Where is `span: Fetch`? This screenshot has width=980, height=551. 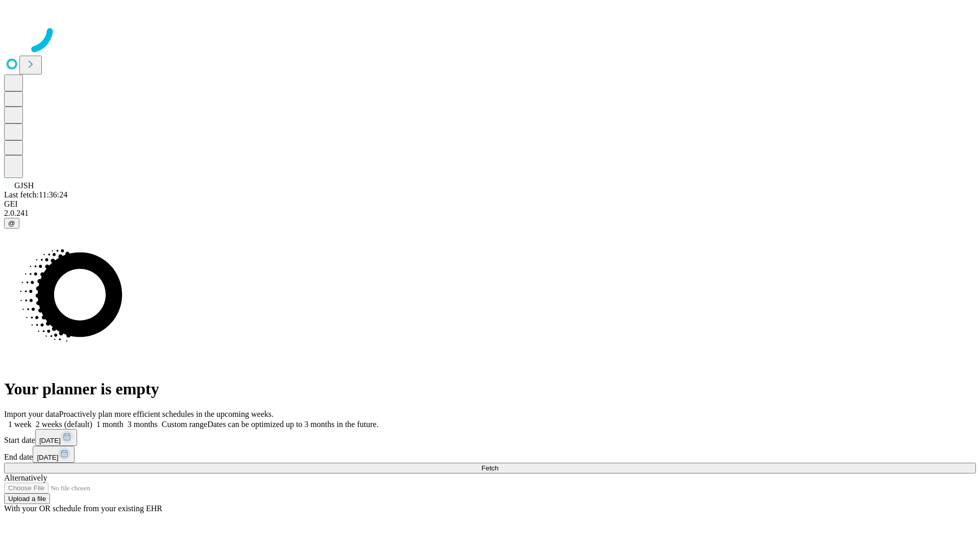
span: Fetch is located at coordinates (490, 468).